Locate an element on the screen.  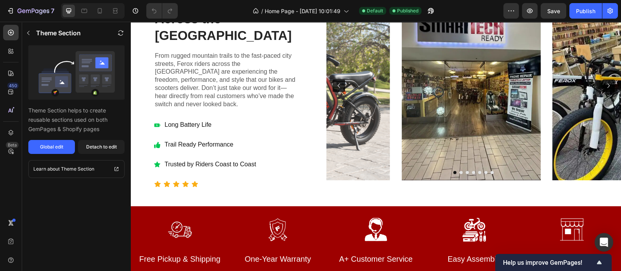
p: Easy Assembly is located at coordinates (343, 237).